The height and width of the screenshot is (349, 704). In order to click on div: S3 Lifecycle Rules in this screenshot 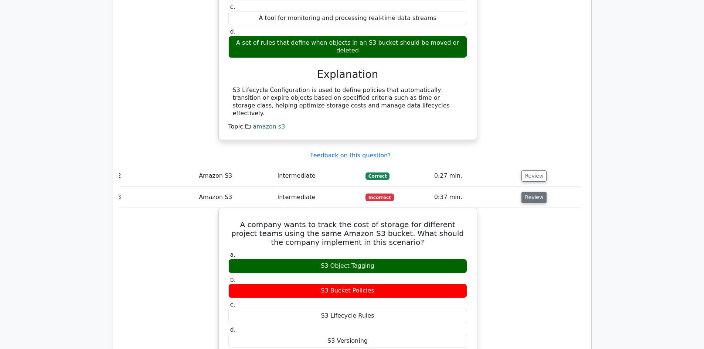, I will do `click(348, 316)`.